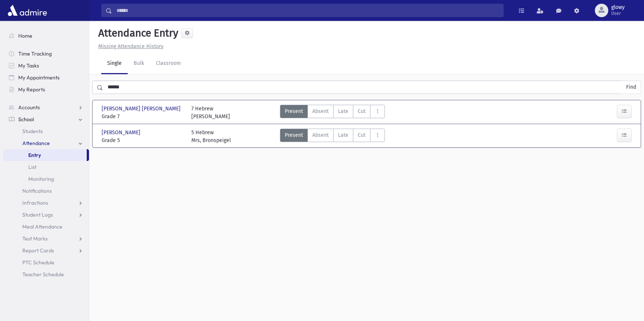 This screenshot has height=321, width=644. I want to click on span: Teacher Schedule, so click(43, 274).